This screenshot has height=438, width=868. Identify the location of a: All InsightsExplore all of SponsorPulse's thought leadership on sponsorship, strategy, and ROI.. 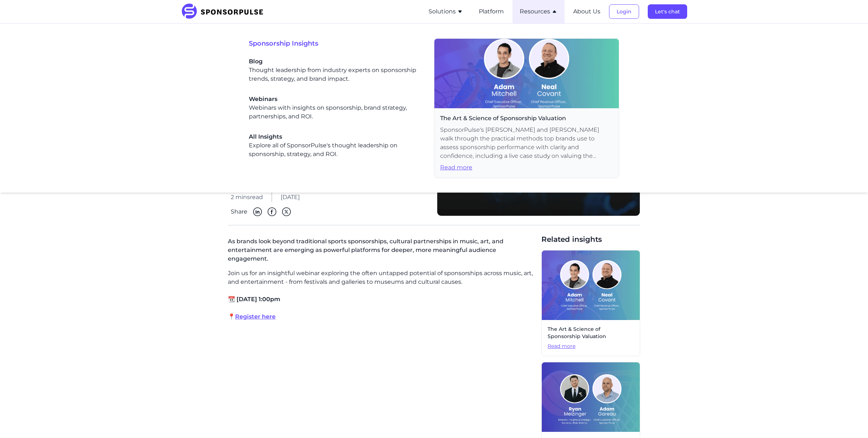
(335, 145).